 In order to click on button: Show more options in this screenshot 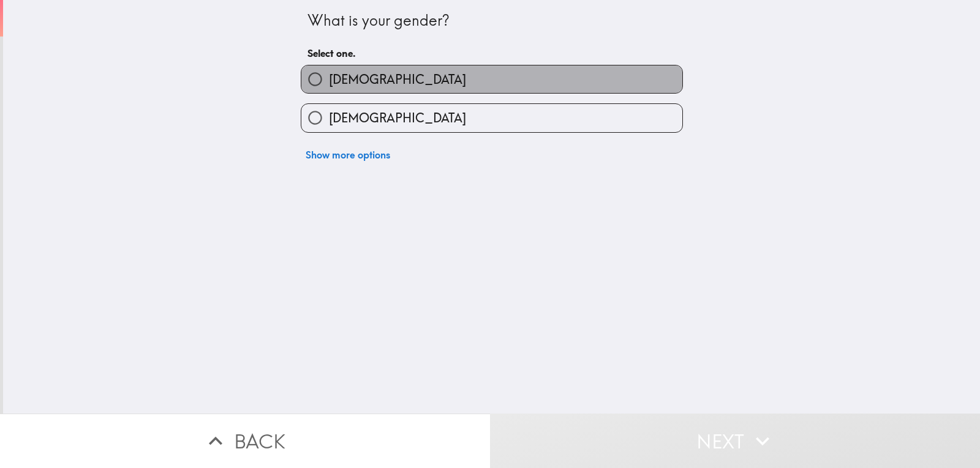, I will do `click(348, 155)`.